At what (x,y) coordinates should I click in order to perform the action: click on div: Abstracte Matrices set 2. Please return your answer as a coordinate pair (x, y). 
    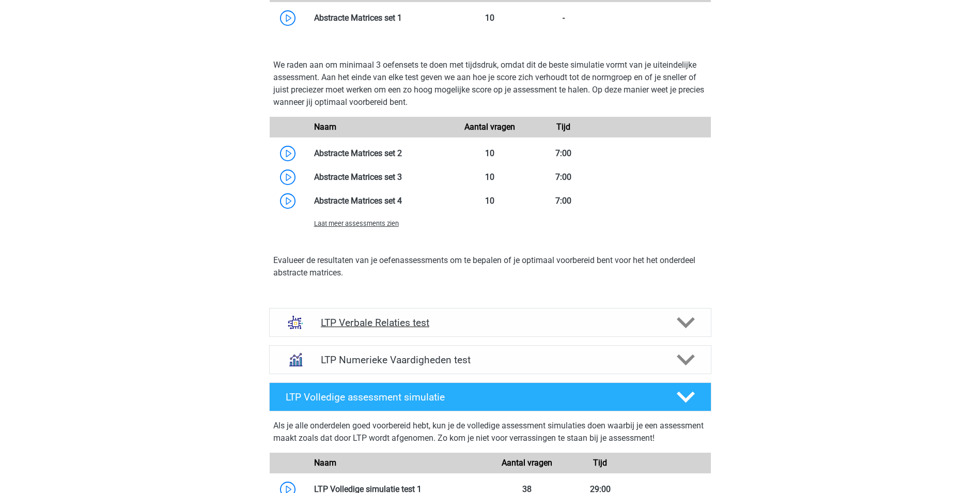
    Looking at the image, I should click on (380, 153).